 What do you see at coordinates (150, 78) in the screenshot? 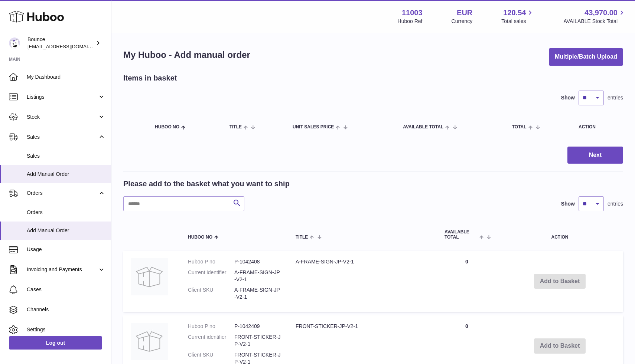
I see `h2: Items in basket` at bounding box center [150, 78].